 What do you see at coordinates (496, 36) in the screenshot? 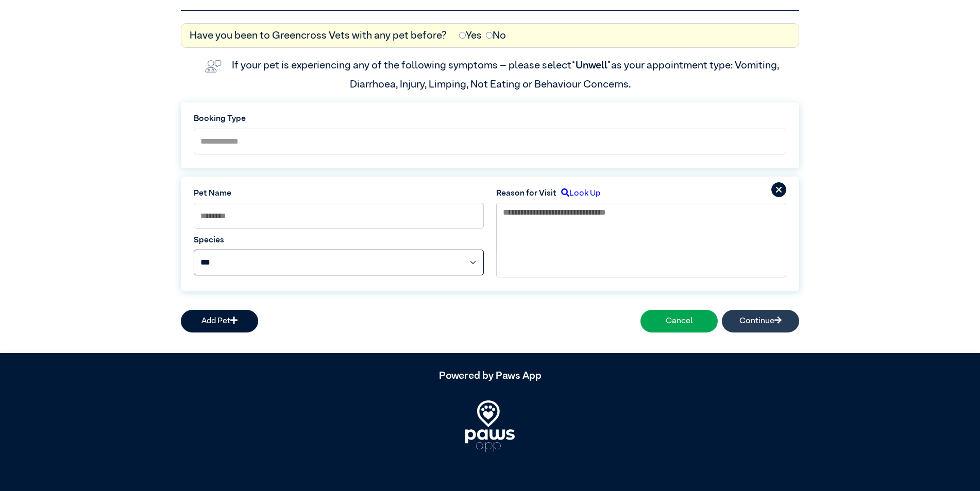
I see `label: No` at bounding box center [496, 36].